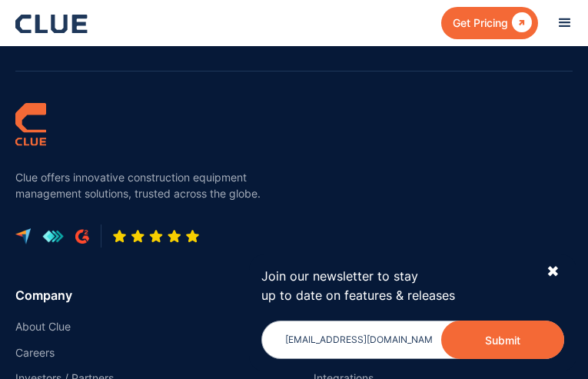 Image resolution: width=588 pixels, height=379 pixels. I want to click on a: Get Pricing, so click(489, 22).